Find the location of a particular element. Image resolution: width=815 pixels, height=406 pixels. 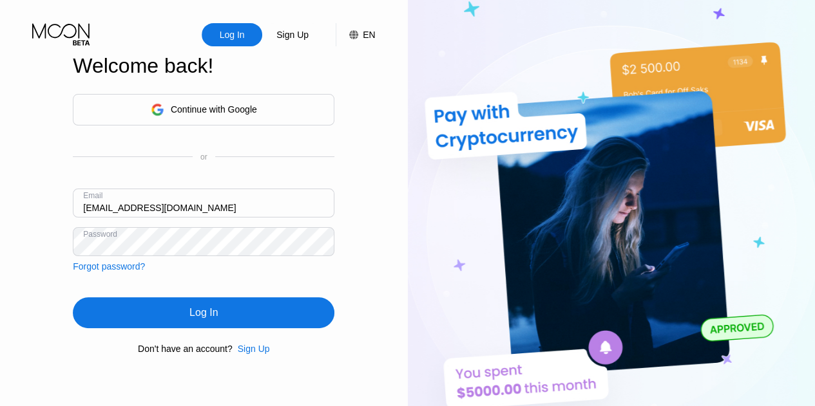

div: or is located at coordinates (204, 157).